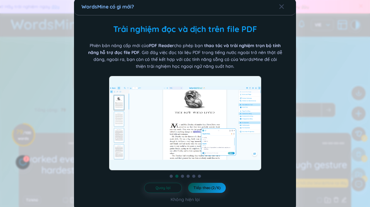  What do you see at coordinates (171, 176) in the screenshot?
I see `button: 1` at bounding box center [171, 176].